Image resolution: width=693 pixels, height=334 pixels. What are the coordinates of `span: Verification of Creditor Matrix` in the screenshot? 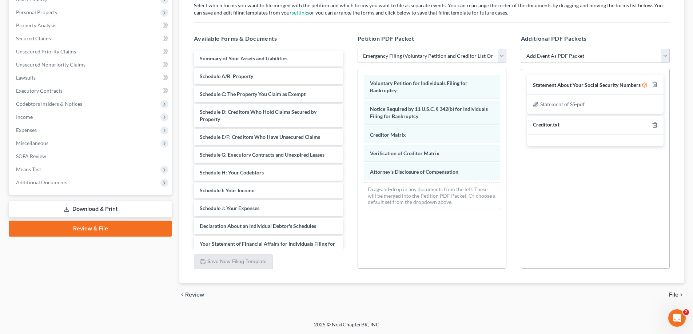 It's located at (405, 153).